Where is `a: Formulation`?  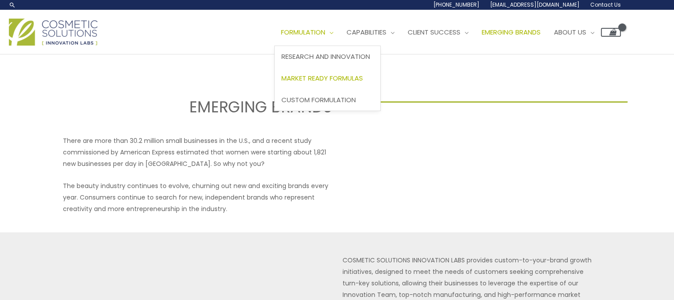 a: Formulation is located at coordinates (307, 32).